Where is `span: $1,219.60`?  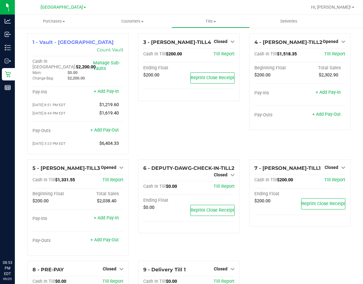 span: $1,219.60 is located at coordinates (109, 105).